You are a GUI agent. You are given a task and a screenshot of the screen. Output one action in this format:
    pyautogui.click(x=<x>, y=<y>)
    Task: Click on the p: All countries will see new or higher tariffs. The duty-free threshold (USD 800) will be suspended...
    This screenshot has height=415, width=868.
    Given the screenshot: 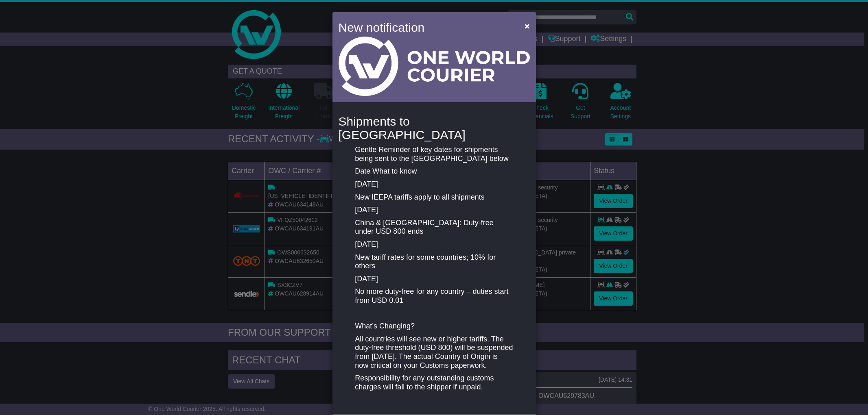 What is the action you would take?
    pyautogui.click(x=434, y=353)
    